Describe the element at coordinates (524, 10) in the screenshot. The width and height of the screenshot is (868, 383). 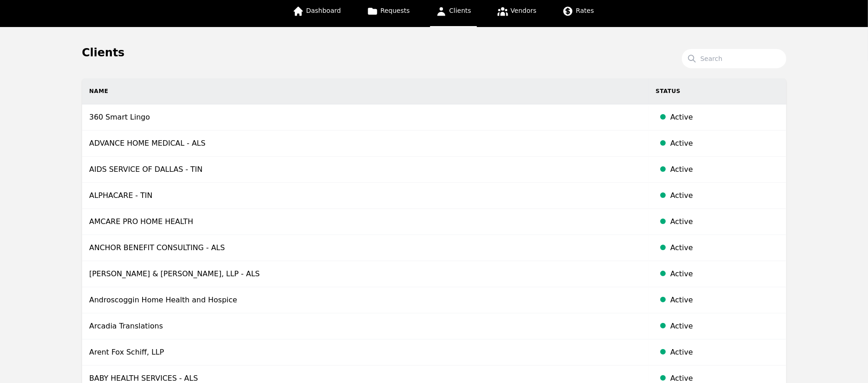
I see `span: Vendors` at that location.